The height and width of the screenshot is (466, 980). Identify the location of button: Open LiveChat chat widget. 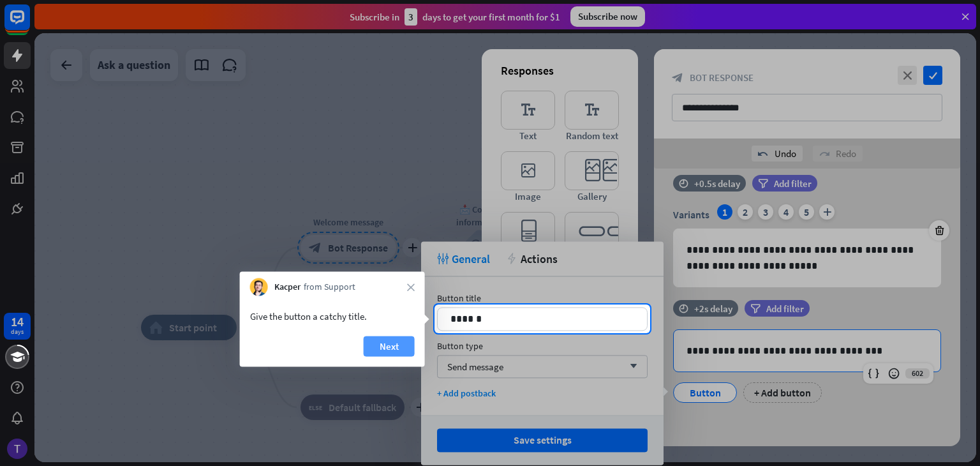
(30, 24).